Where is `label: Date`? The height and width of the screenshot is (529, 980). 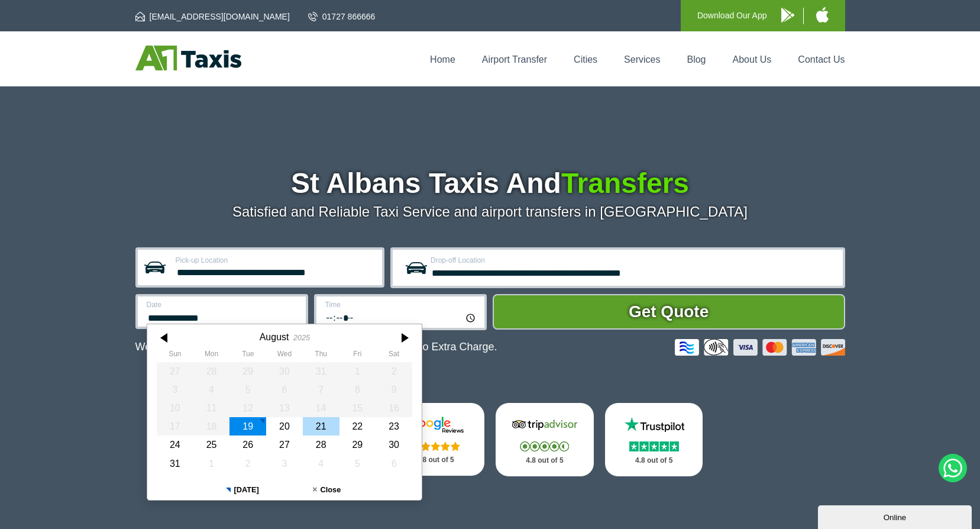
label: Date is located at coordinates (222, 304).